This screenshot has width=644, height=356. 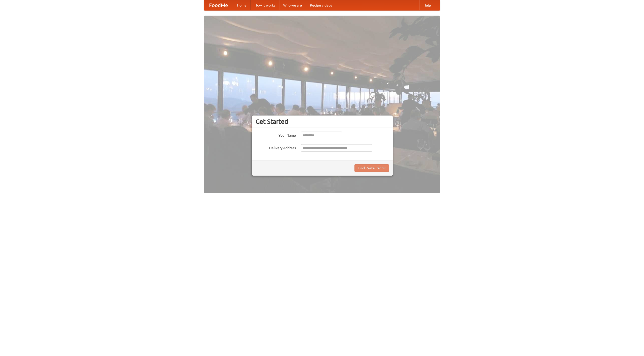 What do you see at coordinates (242, 5) in the screenshot?
I see `a: Home` at bounding box center [242, 5].